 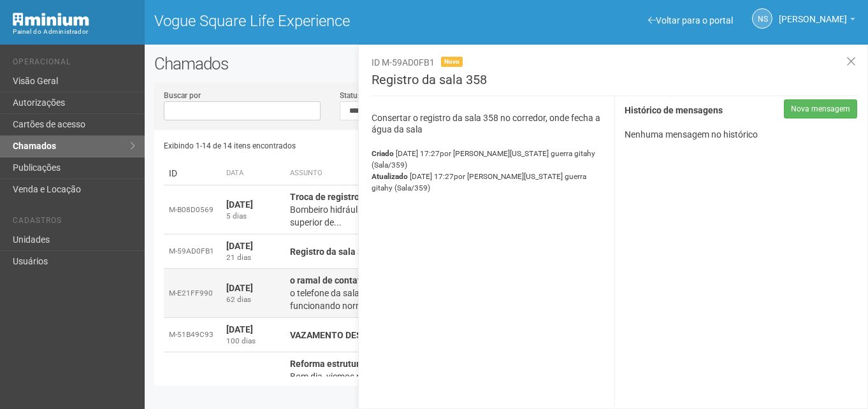 I want to click on h1: Vogue Square Life Experience, so click(x=325, y=21).